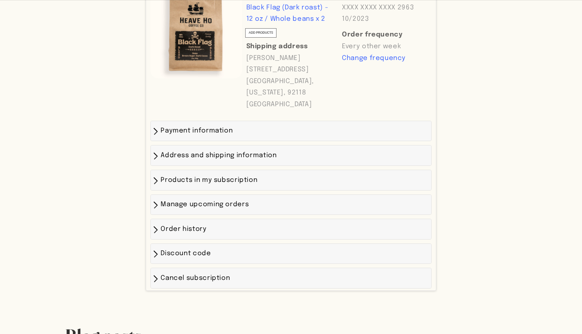  I want to click on span: Cancel subscription, so click(195, 278).